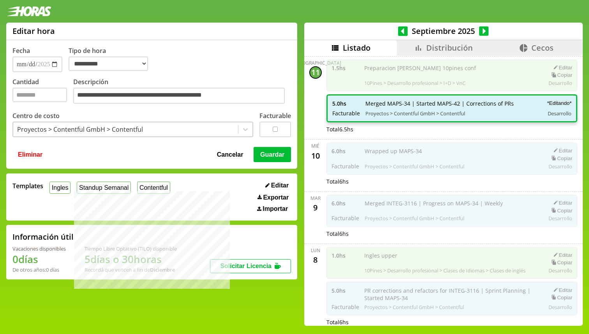 This screenshot has height=334, width=589. What do you see at coordinates (316, 250) in the screenshot?
I see `div: lun` at bounding box center [316, 250].